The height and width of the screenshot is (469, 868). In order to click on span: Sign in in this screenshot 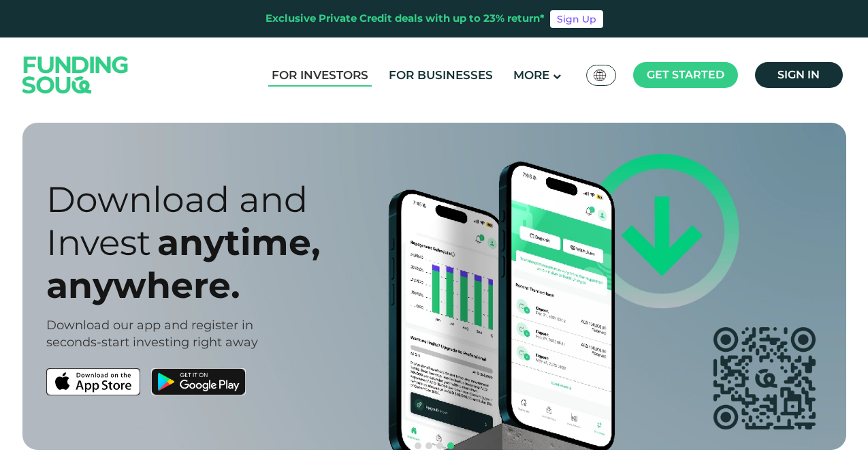, I will do `click(799, 74)`.